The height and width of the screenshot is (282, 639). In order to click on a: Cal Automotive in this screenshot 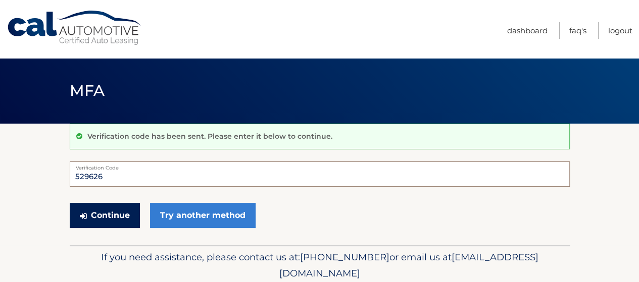, I will do `click(75, 28)`.